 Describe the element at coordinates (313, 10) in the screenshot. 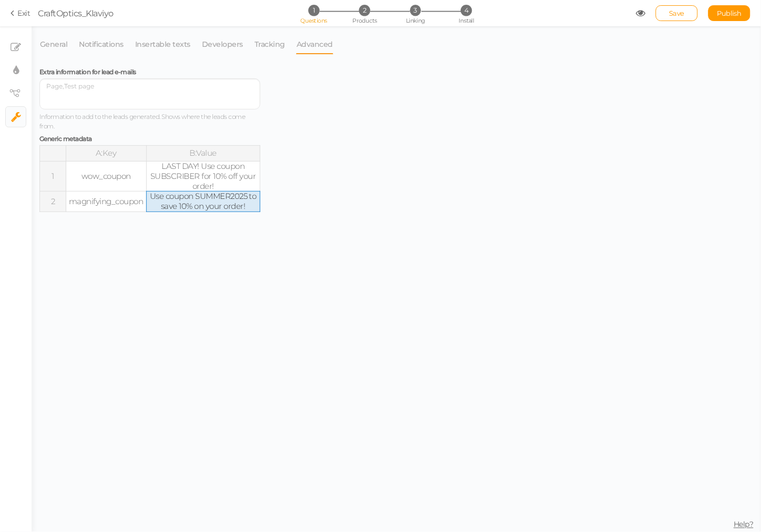

I see `li: 1 Questions` at that location.